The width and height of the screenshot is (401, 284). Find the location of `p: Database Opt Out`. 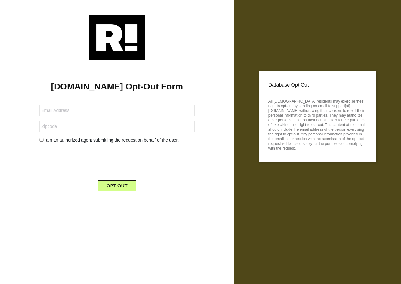

p: Database Opt Out is located at coordinates (317, 85).